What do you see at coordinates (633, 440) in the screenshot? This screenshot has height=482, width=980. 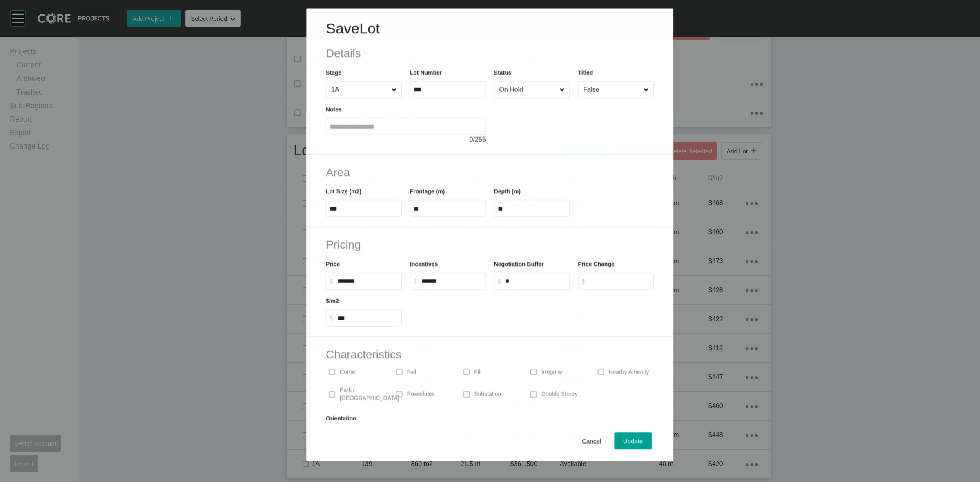 I see `span: Update` at bounding box center [633, 440].